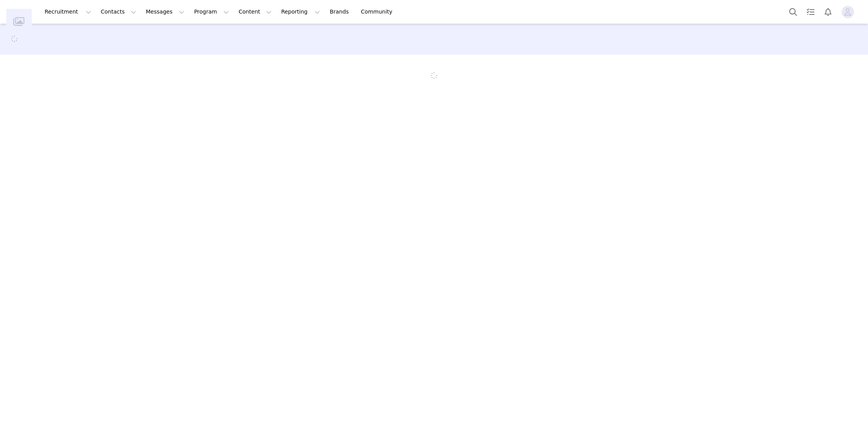  I want to click on button: Reporting, so click(301, 11).